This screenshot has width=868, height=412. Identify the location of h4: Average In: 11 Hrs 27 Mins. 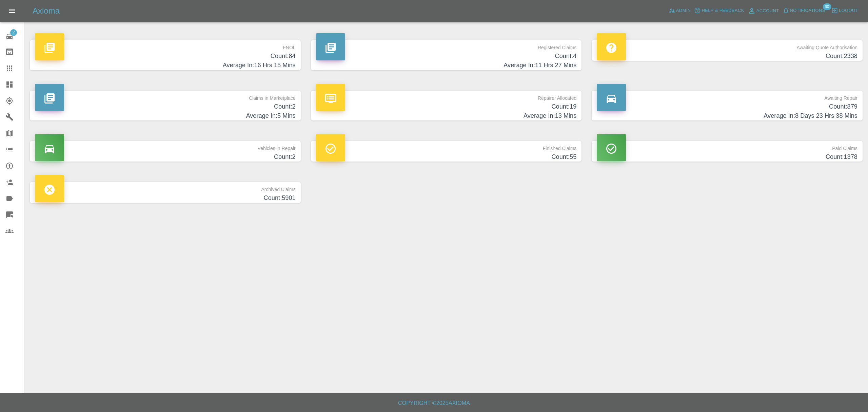
(446, 65).